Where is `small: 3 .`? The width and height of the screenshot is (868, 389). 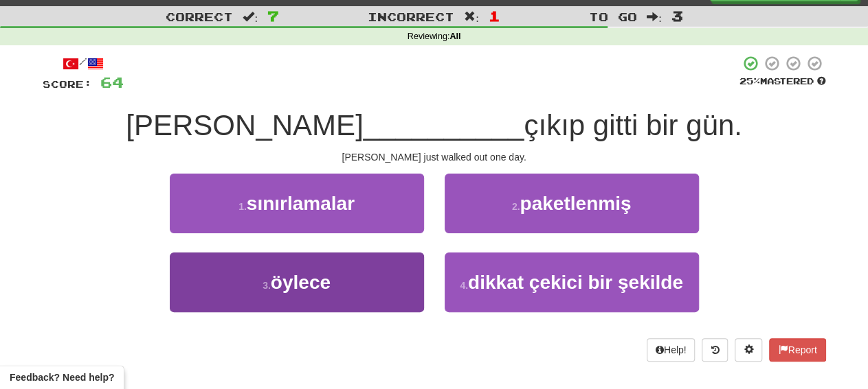
small: 3 . is located at coordinates (267, 285).